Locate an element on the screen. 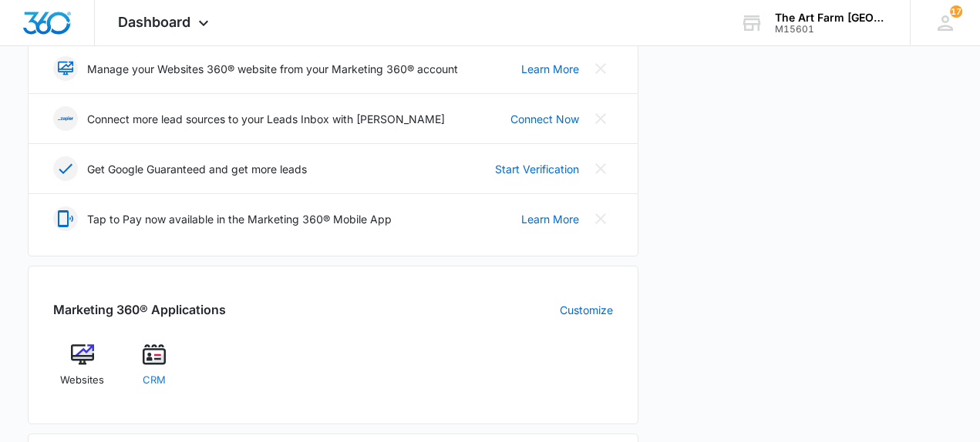 The height and width of the screenshot is (442, 980). a: Websites is located at coordinates (82, 372).